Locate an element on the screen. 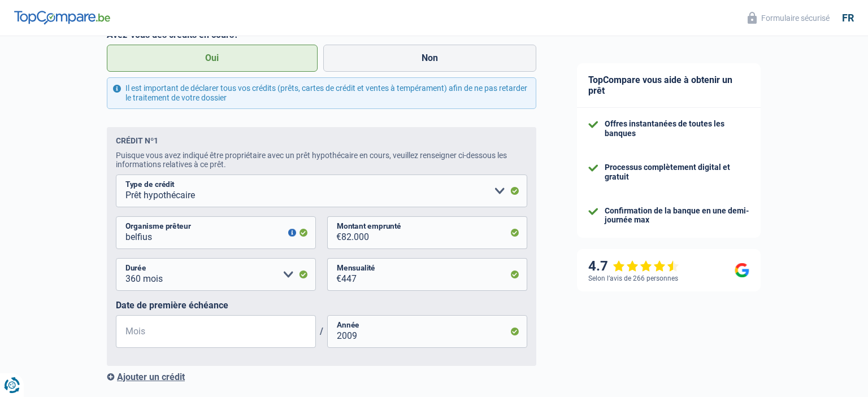 Image resolution: width=868 pixels, height=397 pixels. input: MM is located at coordinates (215, 331).